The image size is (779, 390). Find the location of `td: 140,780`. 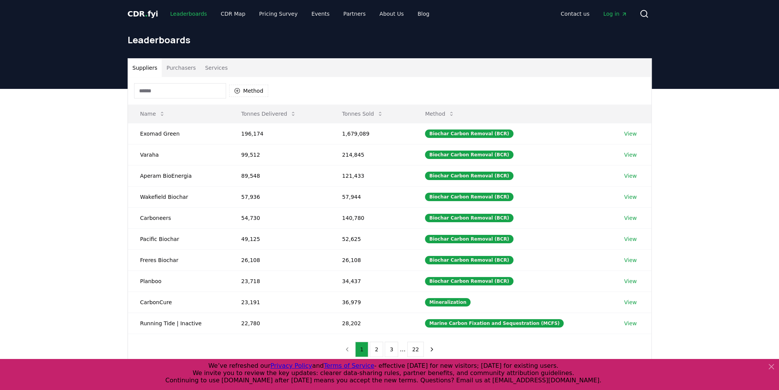

td: 140,780 is located at coordinates (371, 218).